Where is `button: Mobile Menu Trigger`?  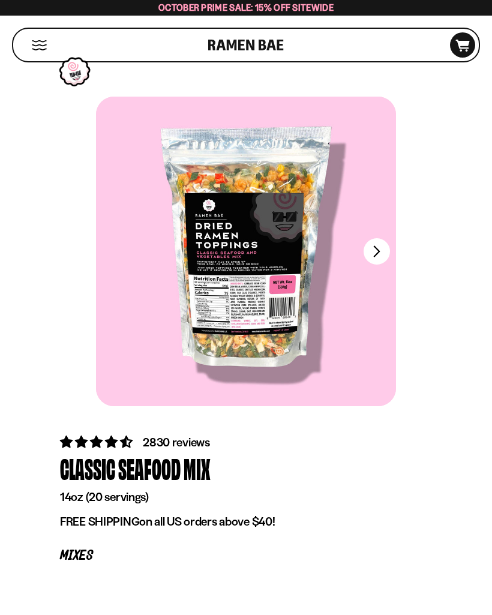
button: Mobile Menu Trigger is located at coordinates (39, 45).